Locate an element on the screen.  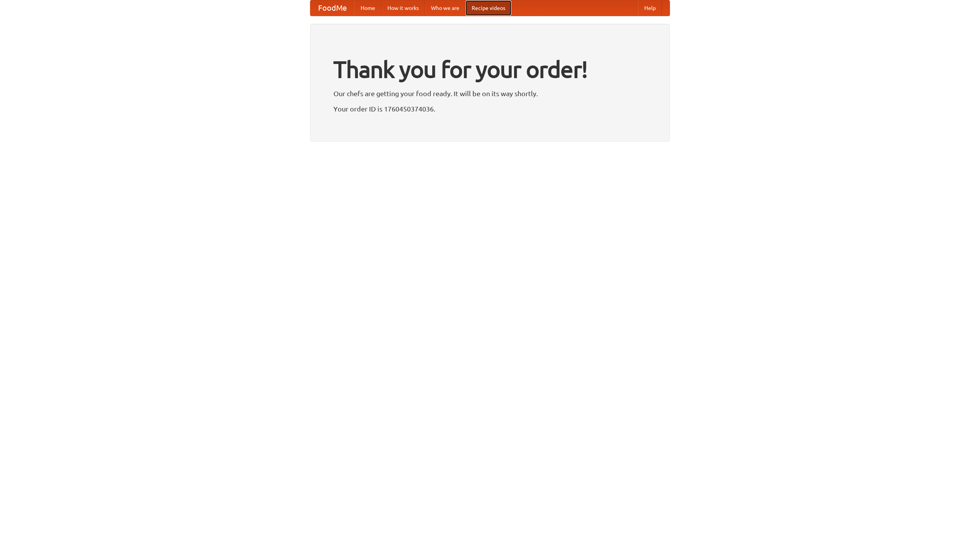
a: Help is located at coordinates (650, 8).